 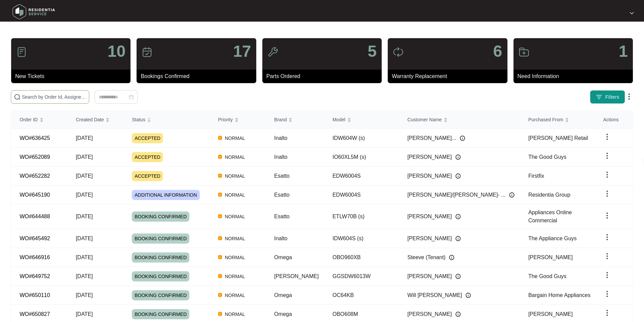 What do you see at coordinates (362, 276) in the screenshot?
I see `td: GGSDW6013W` at bounding box center [362, 276].